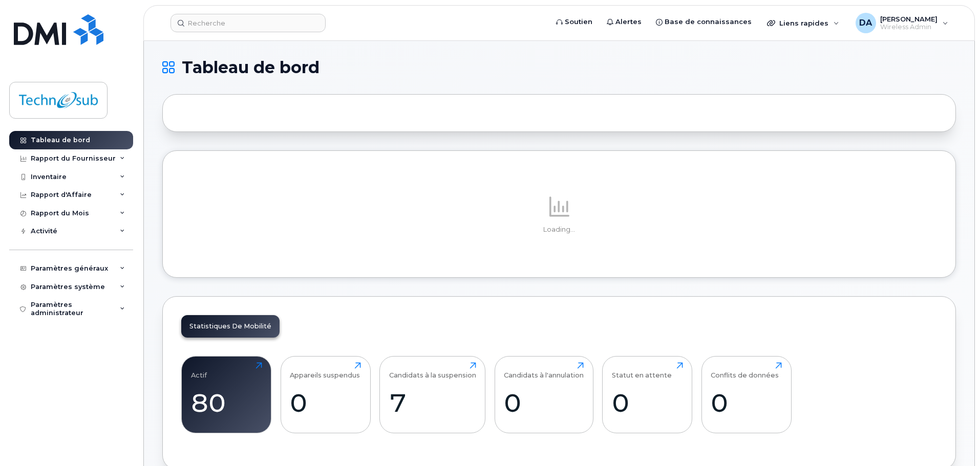  Describe the element at coordinates (559, 229) in the screenshot. I see `p: Loading...` at that location.